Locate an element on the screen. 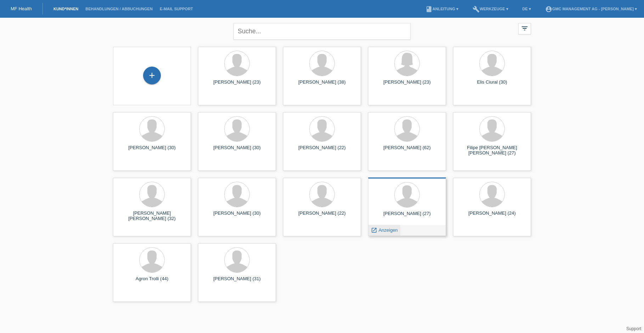 The image size is (644, 333). div: Agron Trolli (44) is located at coordinates (152, 282).